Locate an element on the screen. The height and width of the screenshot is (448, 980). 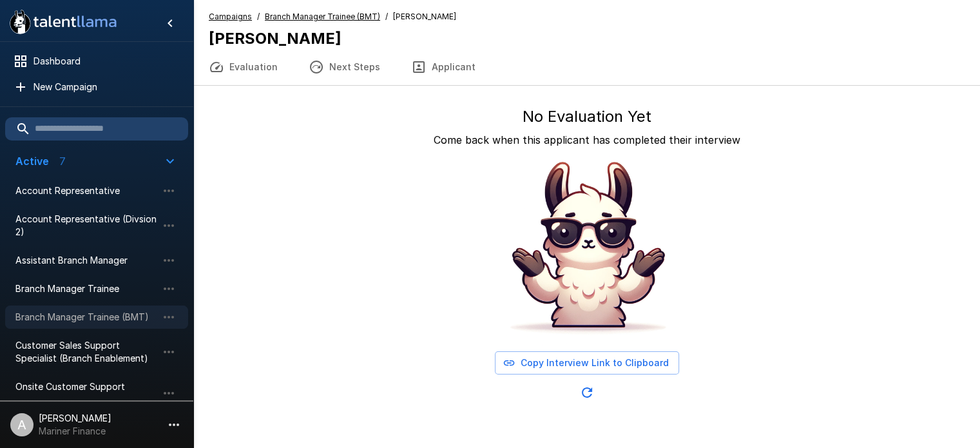
img: Animated document is located at coordinates (587, 250).